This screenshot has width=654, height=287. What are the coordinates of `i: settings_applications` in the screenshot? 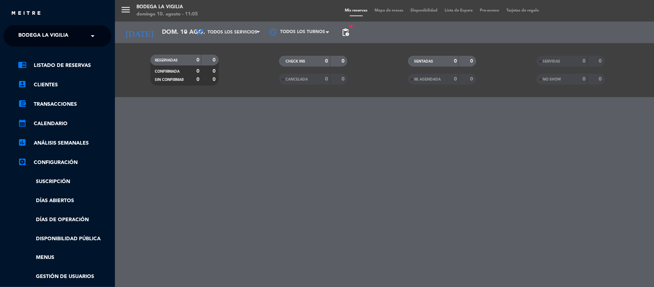 It's located at (22, 162).